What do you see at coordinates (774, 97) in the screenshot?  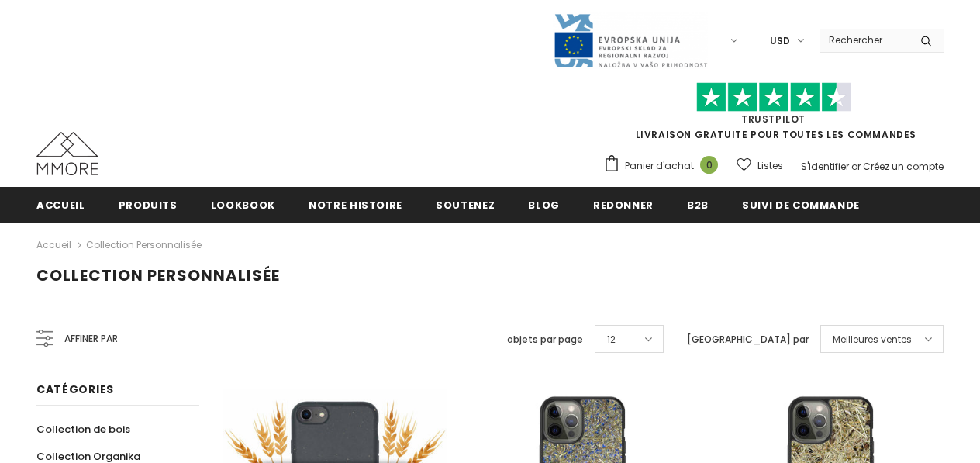 I see `img: Faites confiance aux étoiles pilotes` at bounding box center [774, 97].